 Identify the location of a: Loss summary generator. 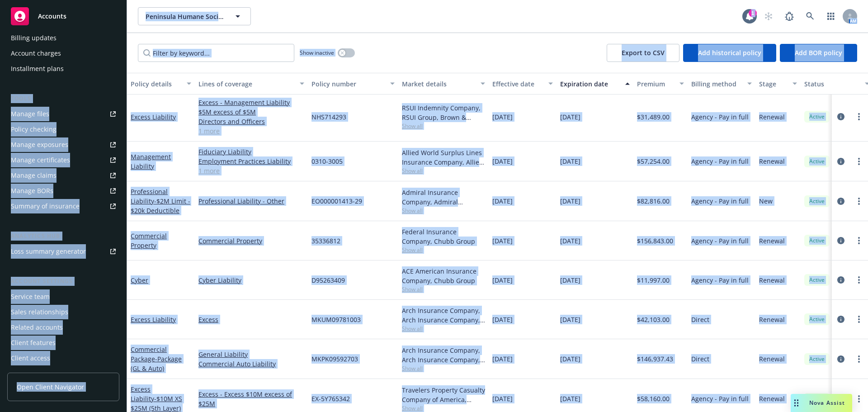
(63, 251).